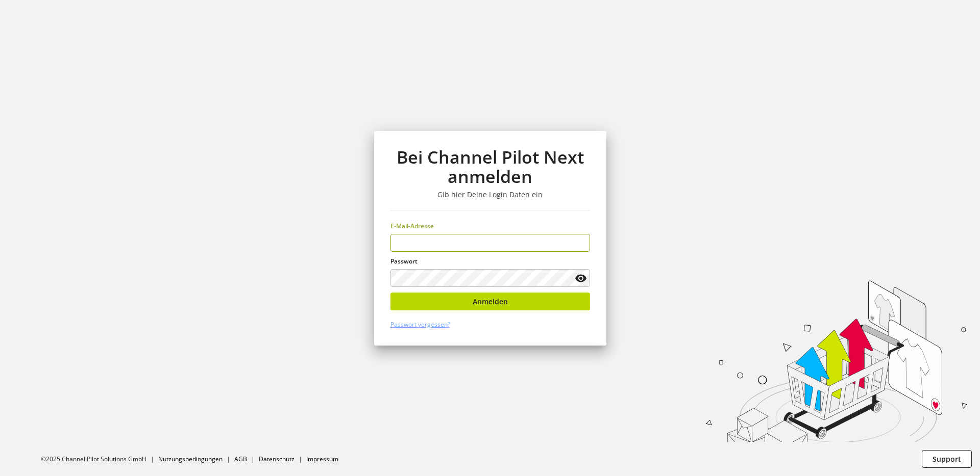 The height and width of the screenshot is (476, 980). What do you see at coordinates (277, 459) in the screenshot?
I see `a: Datenschutz` at bounding box center [277, 459].